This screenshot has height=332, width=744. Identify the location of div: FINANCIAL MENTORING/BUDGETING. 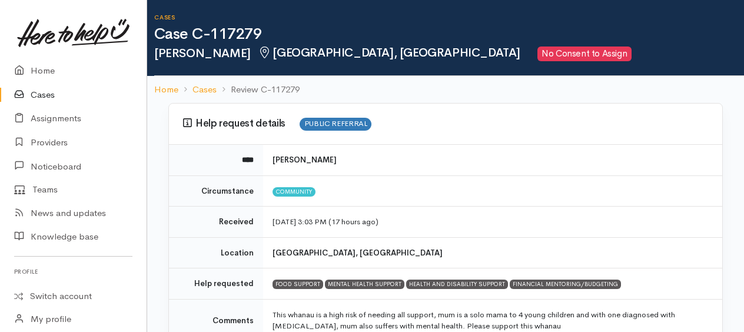
(565, 284).